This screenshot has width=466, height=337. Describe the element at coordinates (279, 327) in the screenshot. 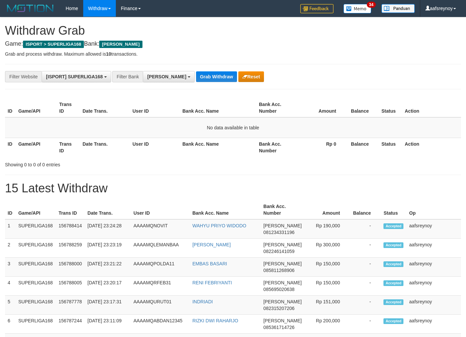

I see `span: Copy 085361714726 to clipboard` at that location.